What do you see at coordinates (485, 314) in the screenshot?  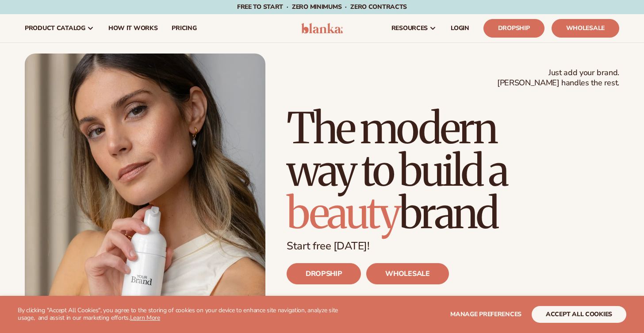 I see `button: Manage preferences` at bounding box center [485, 314].